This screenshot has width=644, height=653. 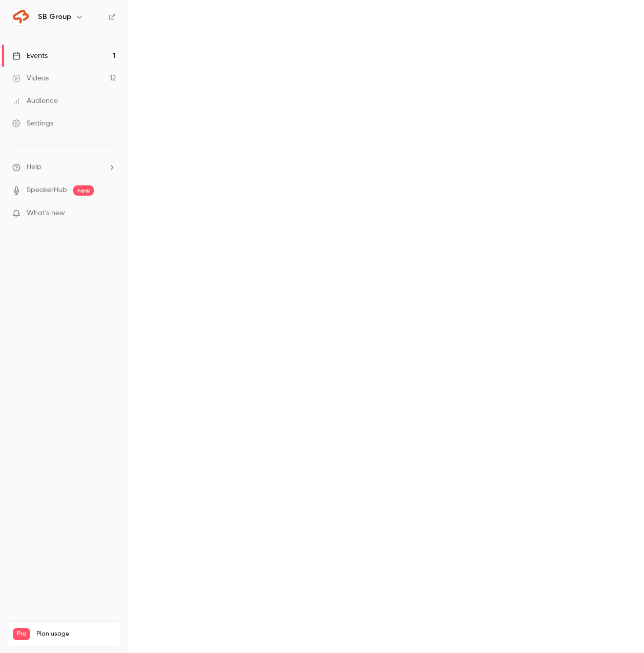 What do you see at coordinates (34, 167) in the screenshot?
I see `span: Help` at bounding box center [34, 167].